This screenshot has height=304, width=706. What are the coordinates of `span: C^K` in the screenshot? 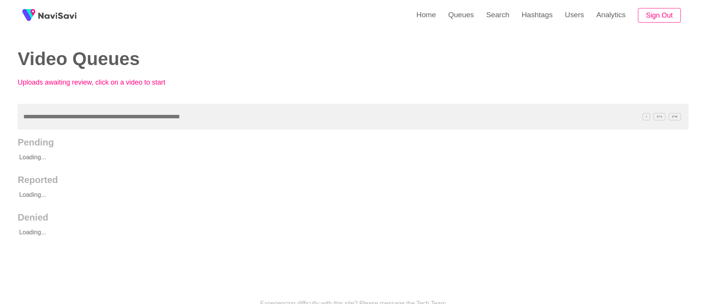 It's located at (675, 116).